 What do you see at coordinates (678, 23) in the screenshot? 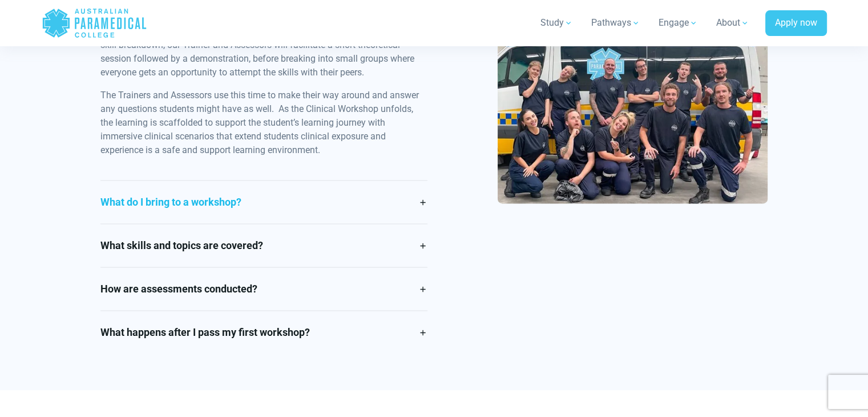
I see `a: Engage` at bounding box center [678, 23].